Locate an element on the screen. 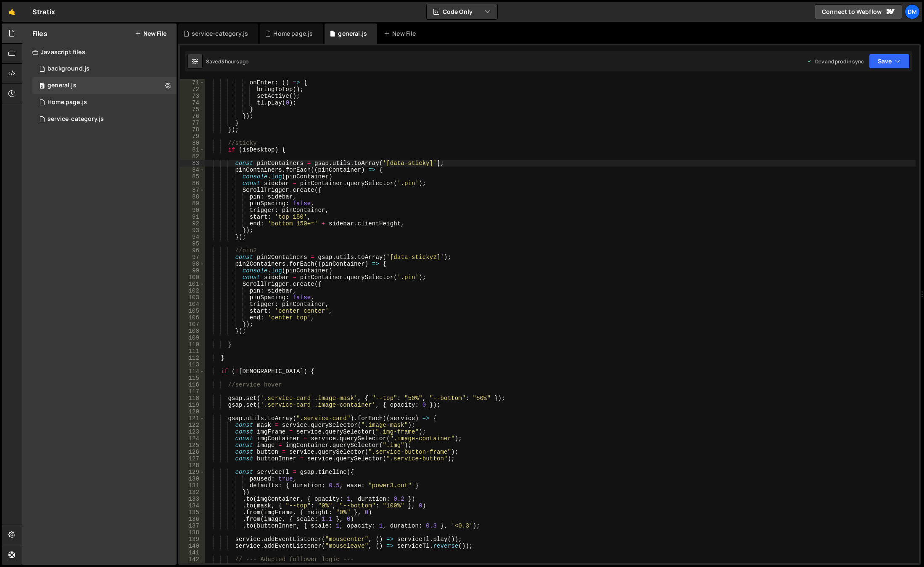 The height and width of the screenshot is (567, 924). div: 110 is located at coordinates (192, 344).